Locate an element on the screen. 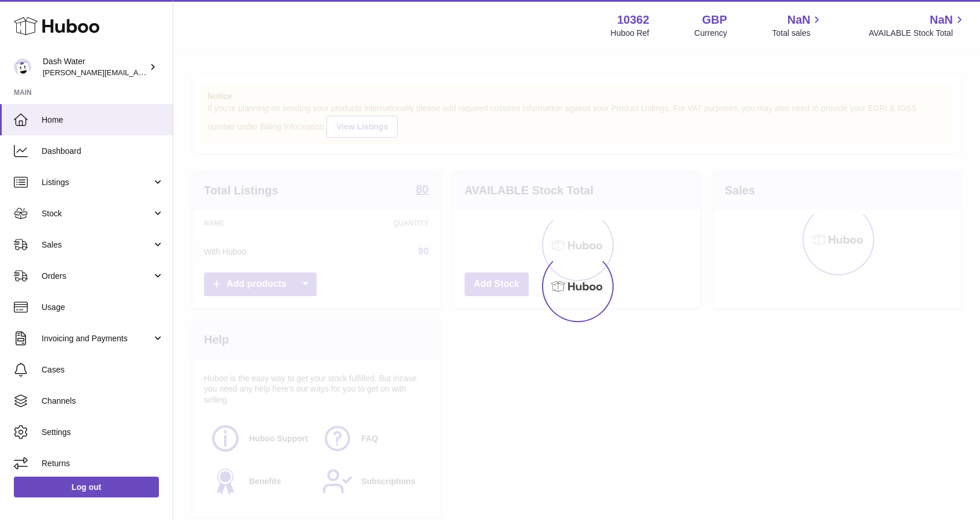 Image resolution: width=980 pixels, height=520 pixels. span: Usage is located at coordinates (103, 307).